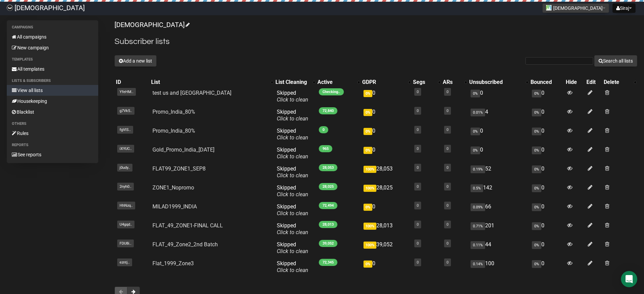 The width and height of the screenshot is (644, 294). What do you see at coordinates (498, 229) in the screenshot?
I see `td: 201` at bounding box center [498, 229].